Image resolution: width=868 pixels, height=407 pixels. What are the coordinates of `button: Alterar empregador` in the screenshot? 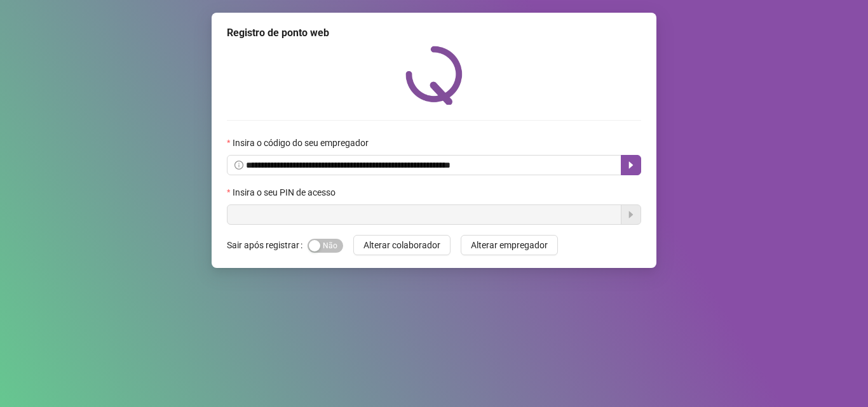 It's located at (509, 245).